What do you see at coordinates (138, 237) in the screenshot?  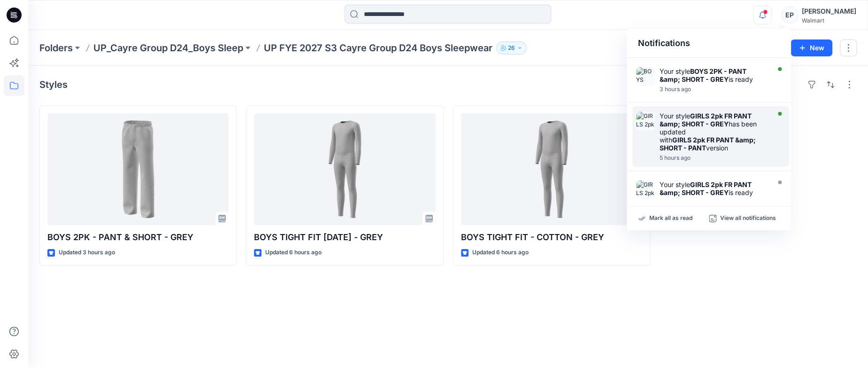 I see `p: BOYS 2PK - PANT & SHORT - GREY` at bounding box center [138, 237].